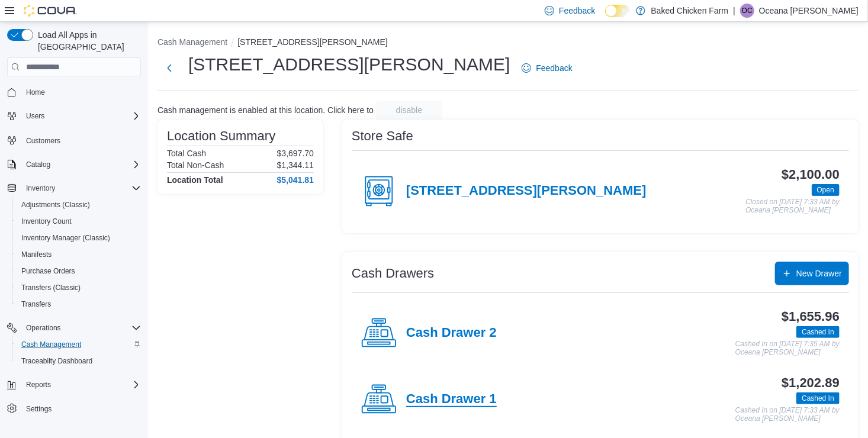  Describe the element at coordinates (618, 10) in the screenshot. I see `input: Dark Mode` at that location.